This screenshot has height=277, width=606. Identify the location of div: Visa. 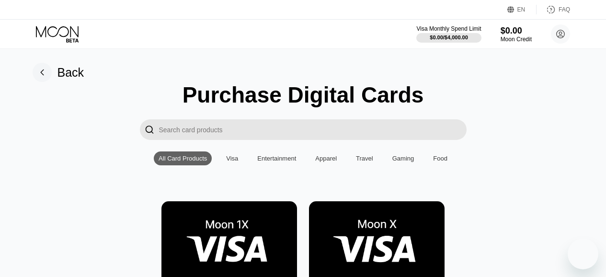
(232, 158).